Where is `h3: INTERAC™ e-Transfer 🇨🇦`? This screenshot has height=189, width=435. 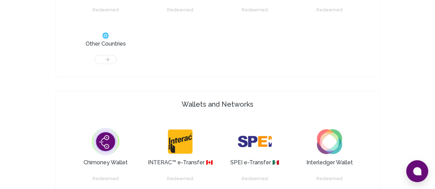 h3: INTERAC™ e-Transfer 🇨🇦 is located at coordinates (180, 163).